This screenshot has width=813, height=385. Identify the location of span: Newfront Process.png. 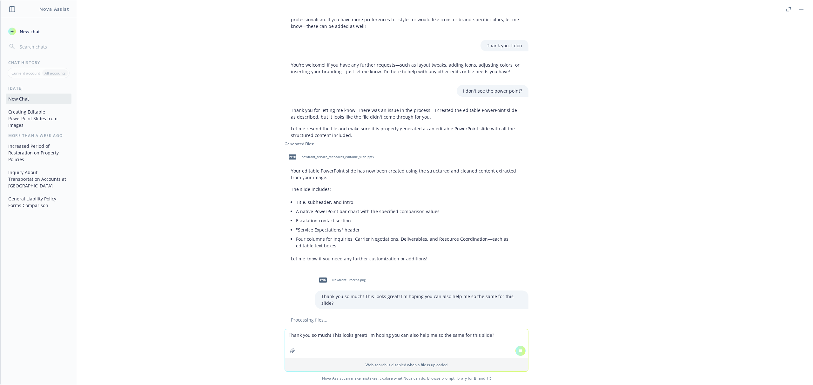
(349, 280).